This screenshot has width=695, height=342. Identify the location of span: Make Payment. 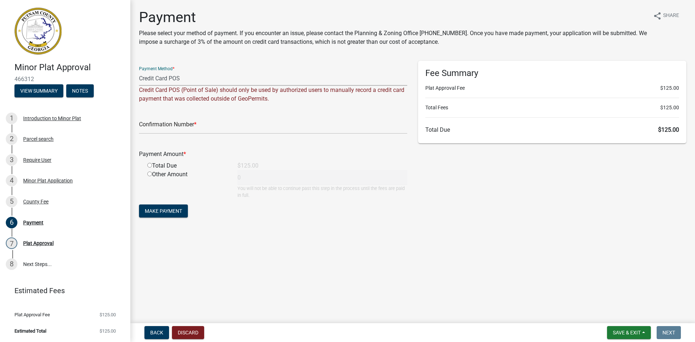
(163, 211).